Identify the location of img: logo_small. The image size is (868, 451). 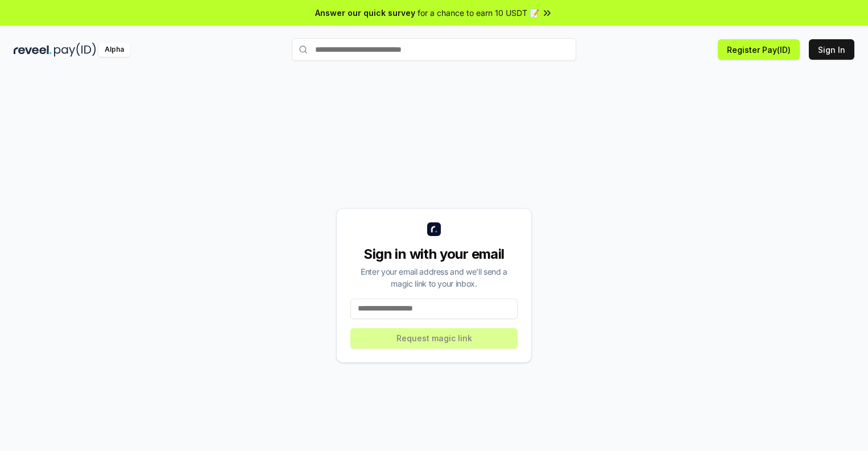
(434, 229).